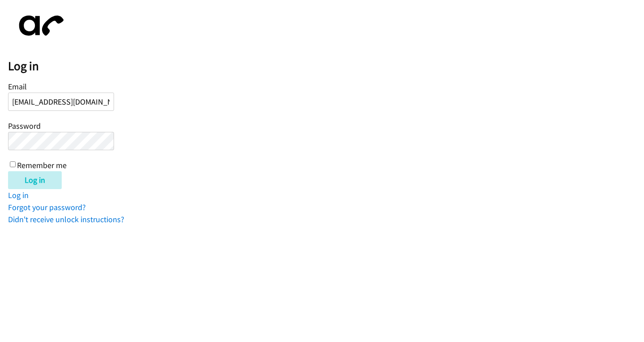  Describe the element at coordinates (17, 86) in the screenshot. I see `label: Email` at that location.